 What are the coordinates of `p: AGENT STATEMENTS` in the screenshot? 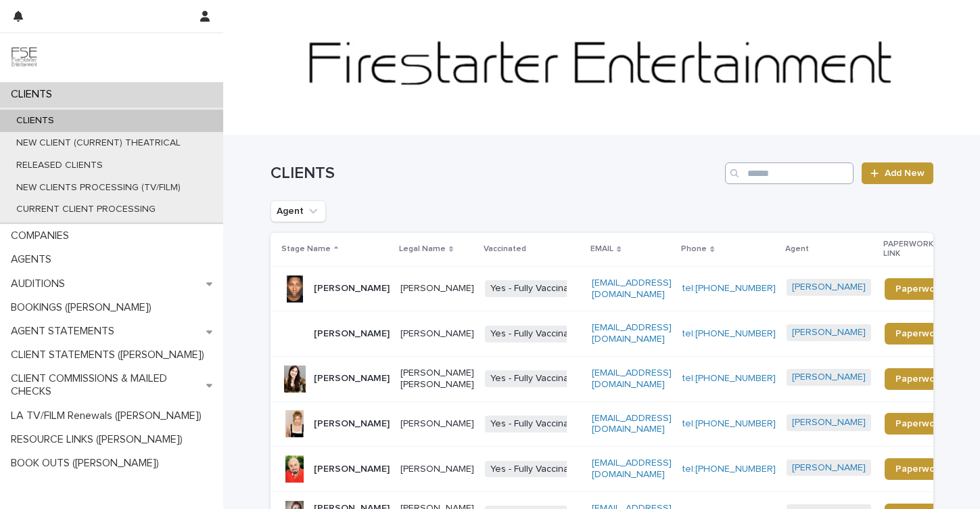 It's located at (65, 331).